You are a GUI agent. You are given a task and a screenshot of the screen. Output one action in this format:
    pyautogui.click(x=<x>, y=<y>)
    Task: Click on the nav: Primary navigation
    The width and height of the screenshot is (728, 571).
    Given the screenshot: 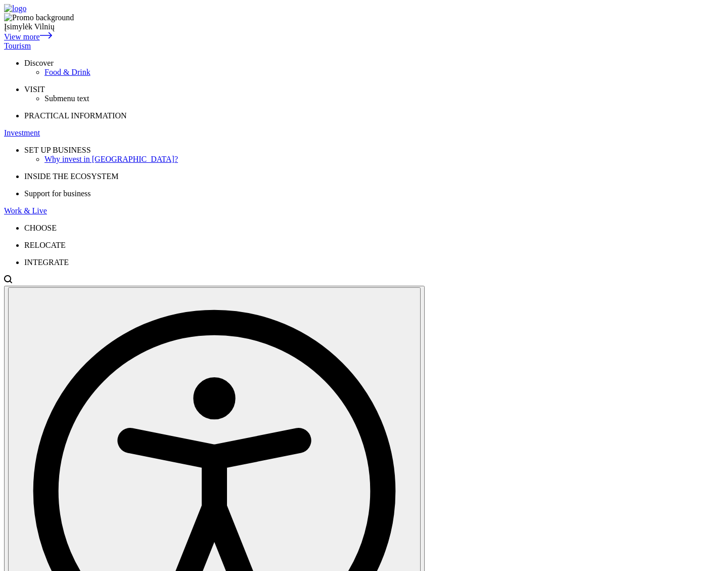 What is the action you would take?
    pyautogui.click(x=364, y=140)
    